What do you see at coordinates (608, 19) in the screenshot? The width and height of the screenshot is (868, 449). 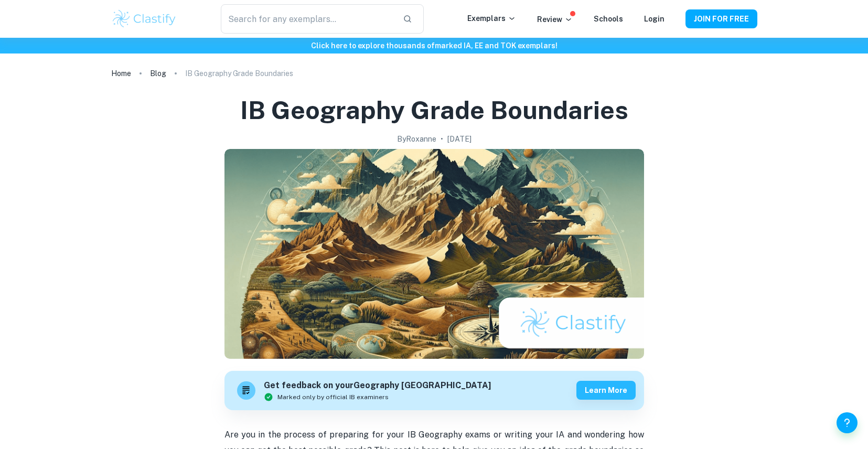 I see `a: Schools` at bounding box center [608, 19].